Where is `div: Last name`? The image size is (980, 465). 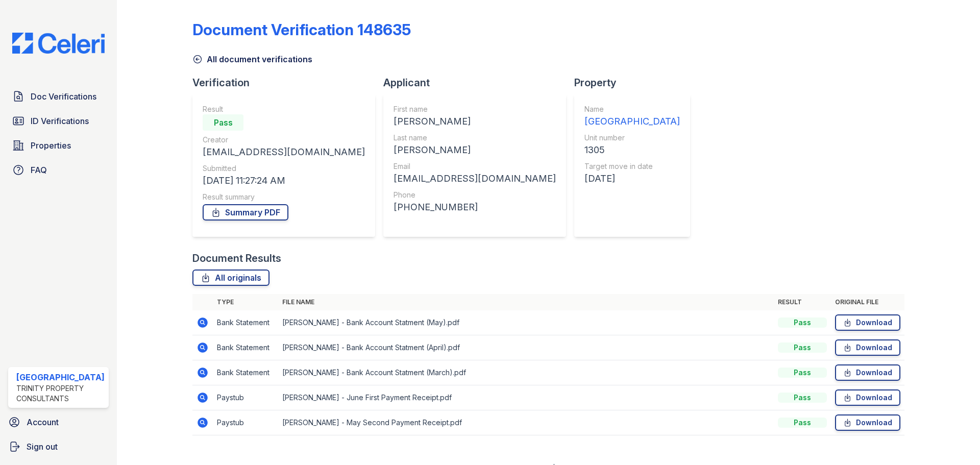 div: Last name is located at coordinates (474, 138).